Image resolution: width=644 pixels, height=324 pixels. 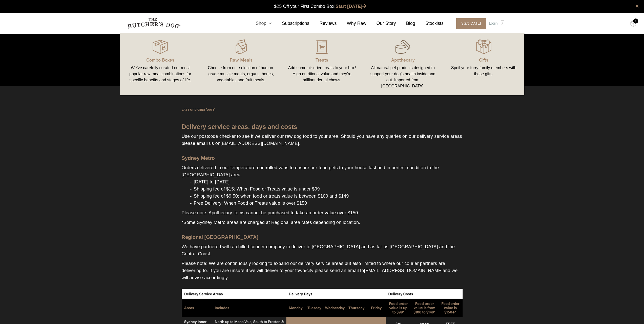 What do you see at coordinates (403, 59) in the screenshot?
I see `p: Apothecary` at bounding box center [403, 59].